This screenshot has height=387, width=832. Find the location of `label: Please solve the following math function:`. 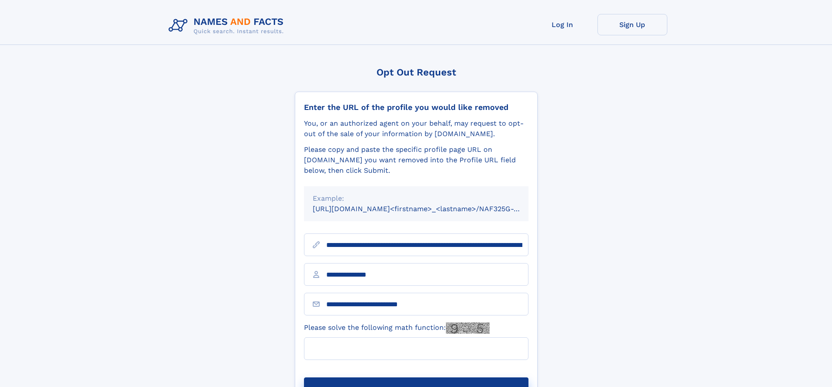

label: Please solve the following math function: is located at coordinates (396, 328).